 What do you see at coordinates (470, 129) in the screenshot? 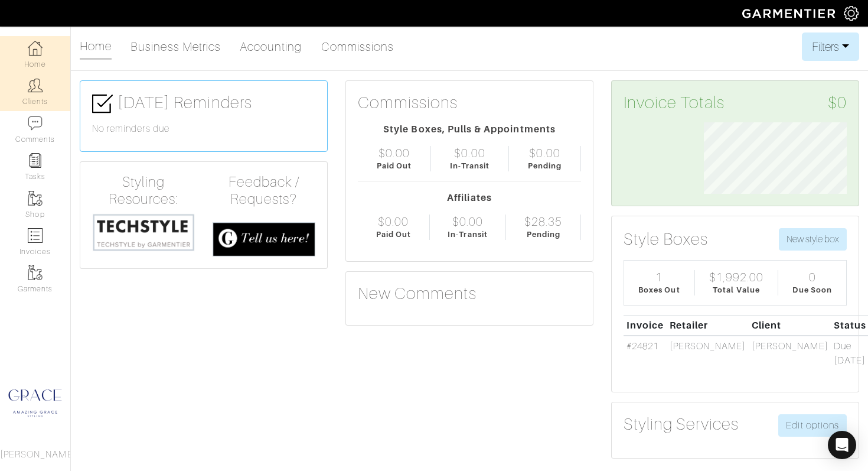
I see `div: Style Boxes, Pulls & Appointments` at bounding box center [470, 129].